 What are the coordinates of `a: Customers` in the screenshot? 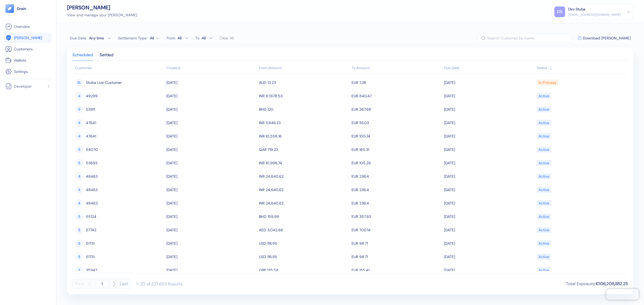 It's located at (28, 49).